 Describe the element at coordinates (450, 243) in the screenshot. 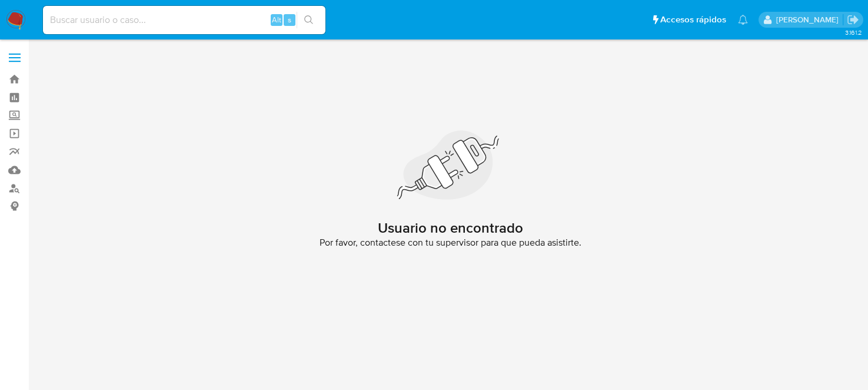

I see `span: Por favor, contactese con tu supervisor para que pueda asistirte.` at that location.